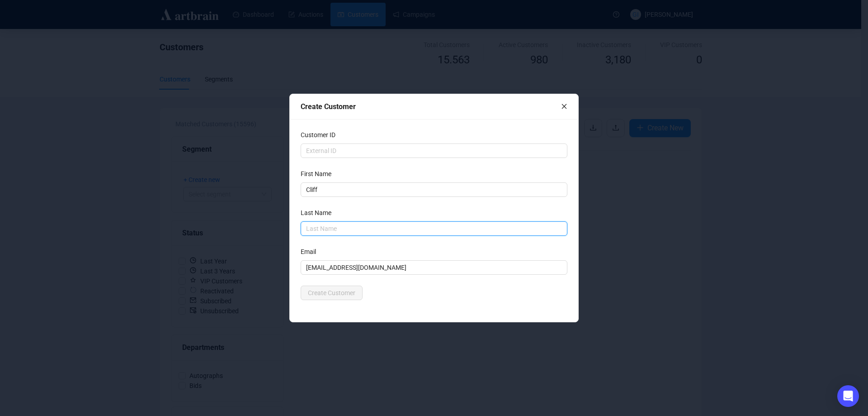 Image resolution: width=868 pixels, height=416 pixels. I want to click on label: Customer ID, so click(321, 134).